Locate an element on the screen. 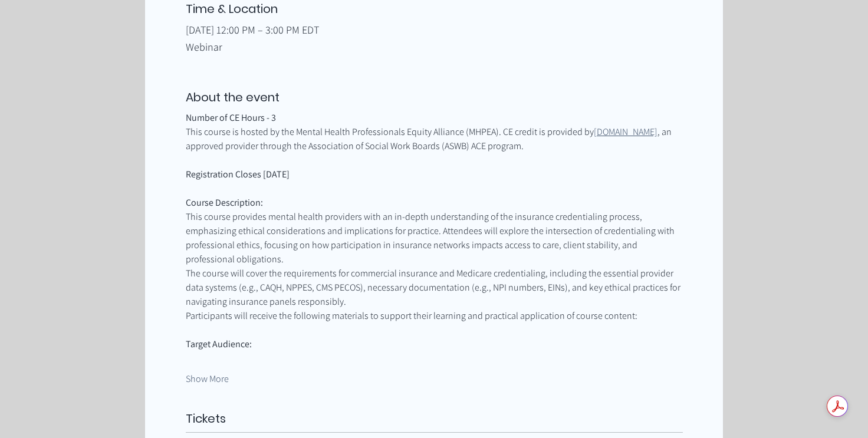 This screenshot has width=868, height=438. span: Number of CE Hours - 3 is located at coordinates (230, 117).